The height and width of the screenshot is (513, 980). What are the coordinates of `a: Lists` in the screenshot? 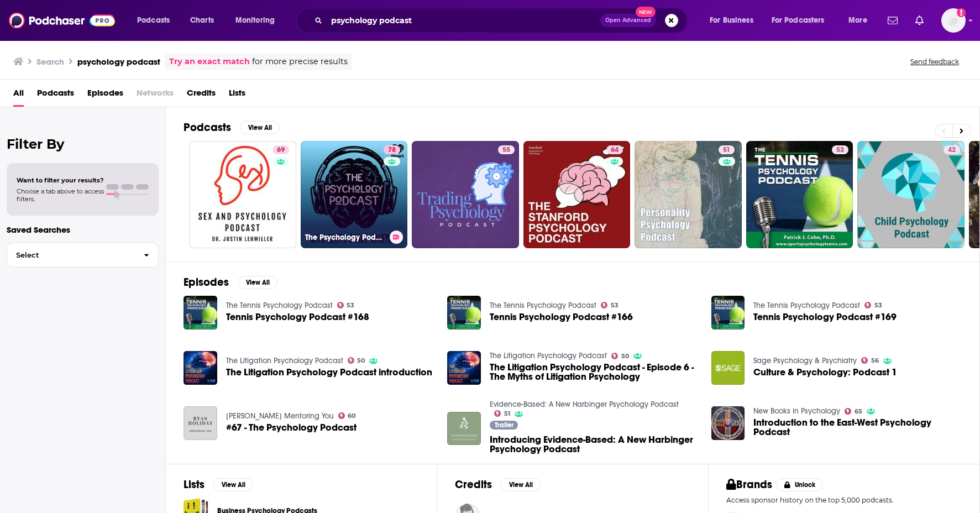 It's located at (237, 95).